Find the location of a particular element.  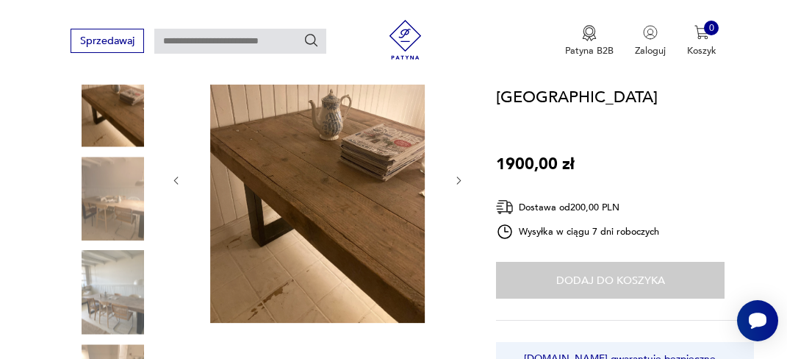

div: Dostawa od 200,00 PLN is located at coordinates (578, 207).